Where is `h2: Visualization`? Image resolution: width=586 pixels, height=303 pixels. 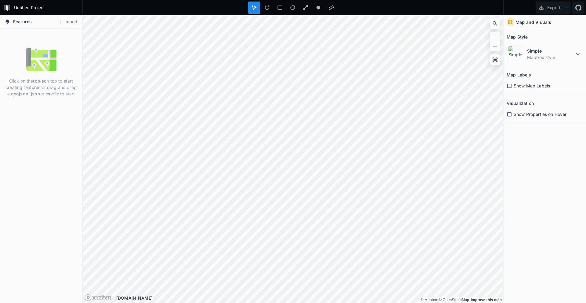 h2: Visualization is located at coordinates (520, 103).